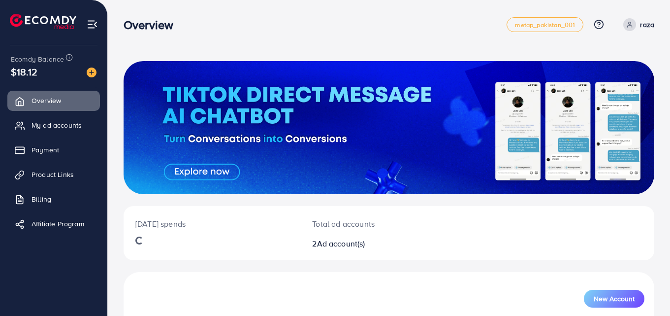  What do you see at coordinates (647, 25) in the screenshot?
I see `p: raza` at bounding box center [647, 25].